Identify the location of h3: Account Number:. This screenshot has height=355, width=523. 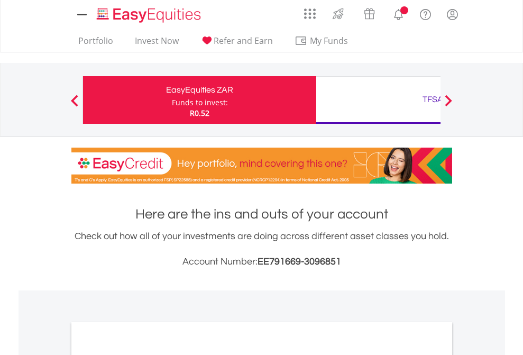
(262, 262).